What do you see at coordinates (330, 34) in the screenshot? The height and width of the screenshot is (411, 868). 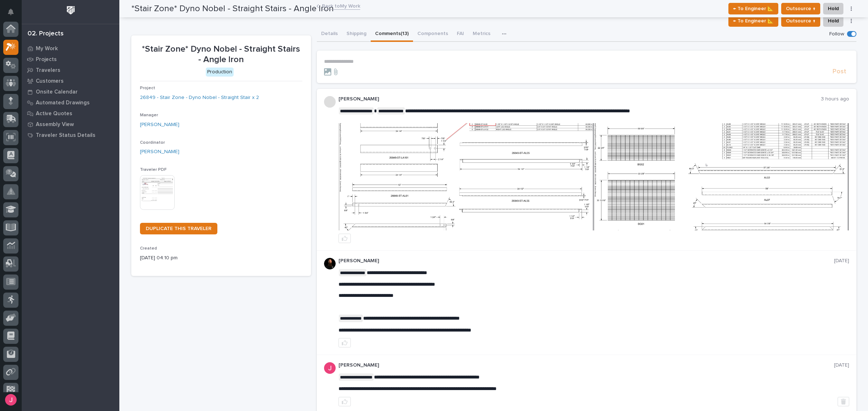 I see `button: Details` at bounding box center [330, 34].